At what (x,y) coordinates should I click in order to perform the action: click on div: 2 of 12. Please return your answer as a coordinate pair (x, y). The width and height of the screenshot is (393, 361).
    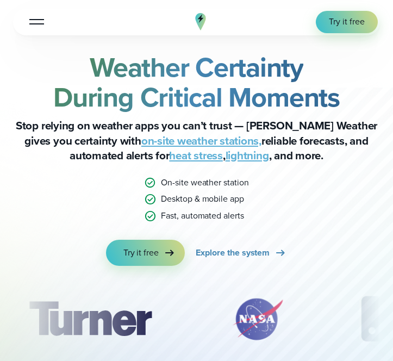
    Looking at the image, I should click on (258, 319).